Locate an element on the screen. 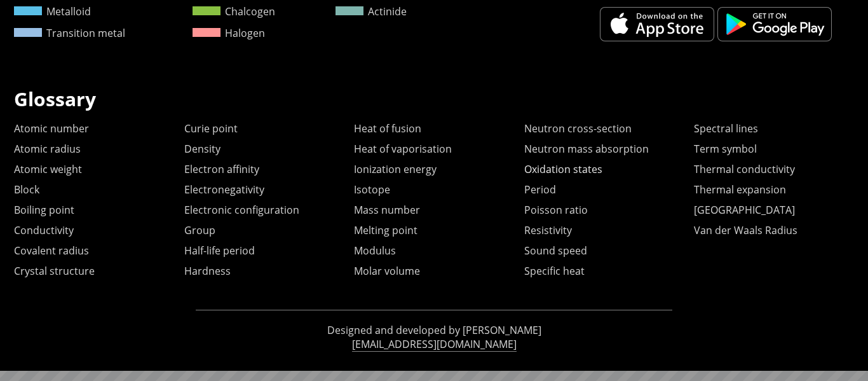 The image size is (868, 381). a: Ionization energy is located at coordinates (396, 170).